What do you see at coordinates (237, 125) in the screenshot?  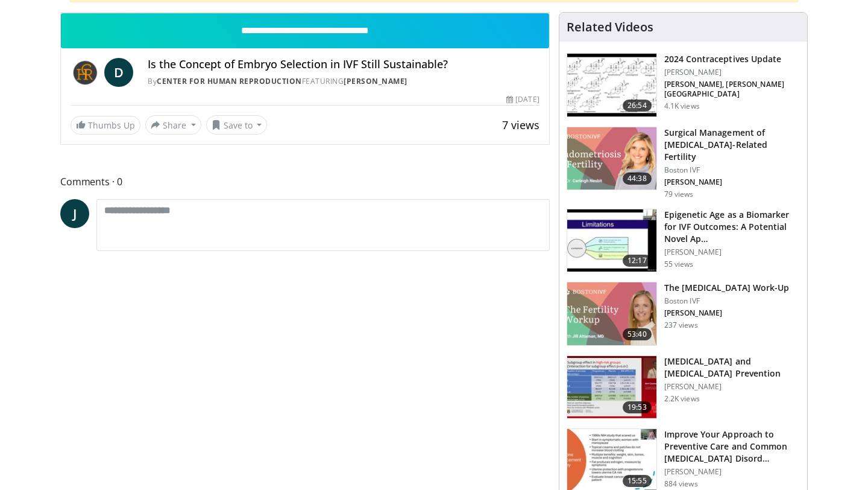 I see `button: Save to` at bounding box center [237, 125].